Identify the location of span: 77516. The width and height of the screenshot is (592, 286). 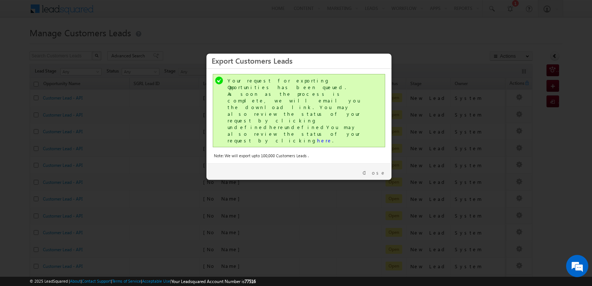
(250, 281).